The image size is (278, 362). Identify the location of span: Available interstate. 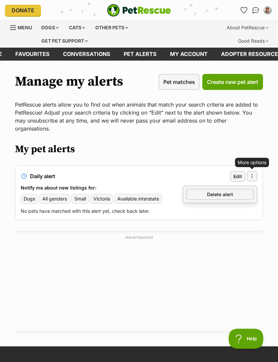
(138, 199).